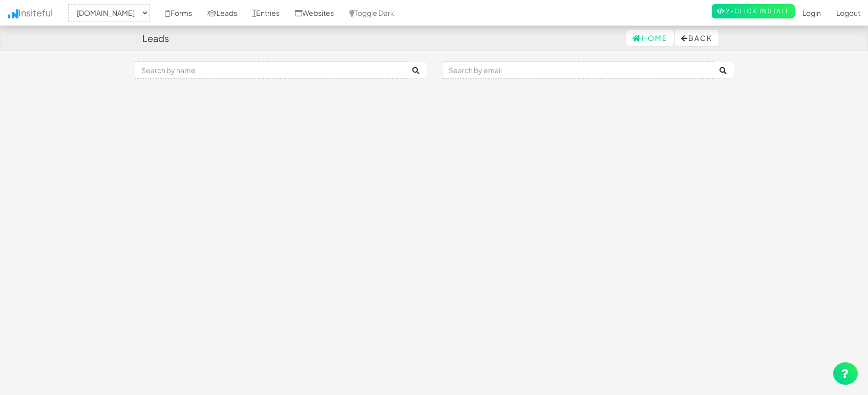 This screenshot has width=868, height=395. I want to click on input: Search by email, so click(577, 70).